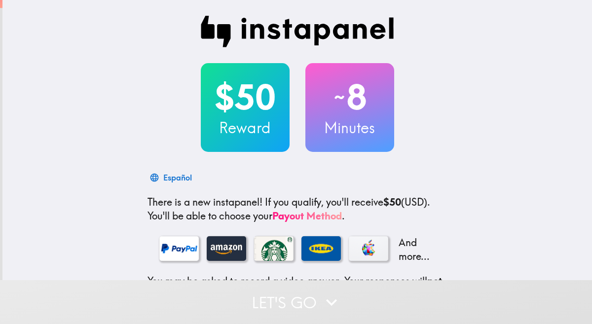  What do you see at coordinates (307, 215) in the screenshot?
I see `a: Payout Method` at bounding box center [307, 215].